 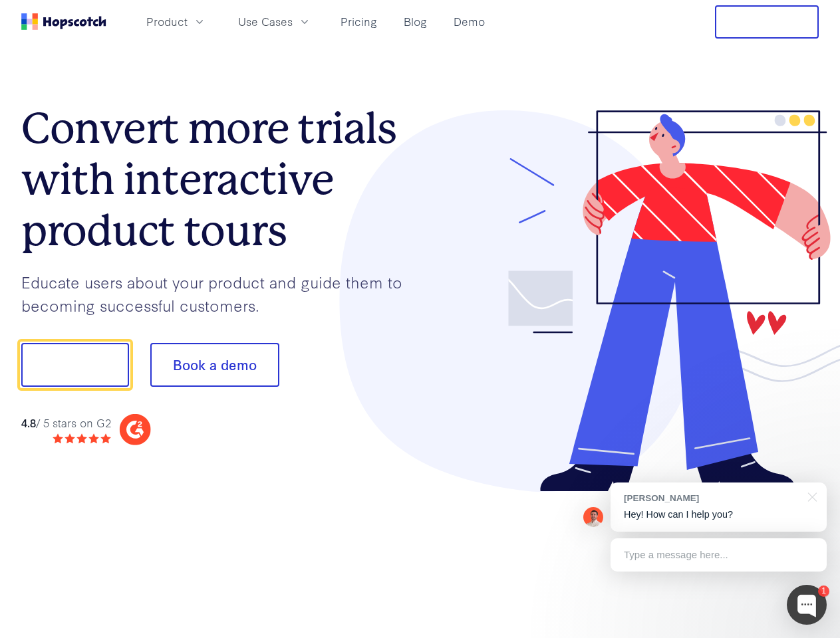 What do you see at coordinates (66, 422) in the screenshot?
I see `div: / 5 stars on G2` at bounding box center [66, 422].